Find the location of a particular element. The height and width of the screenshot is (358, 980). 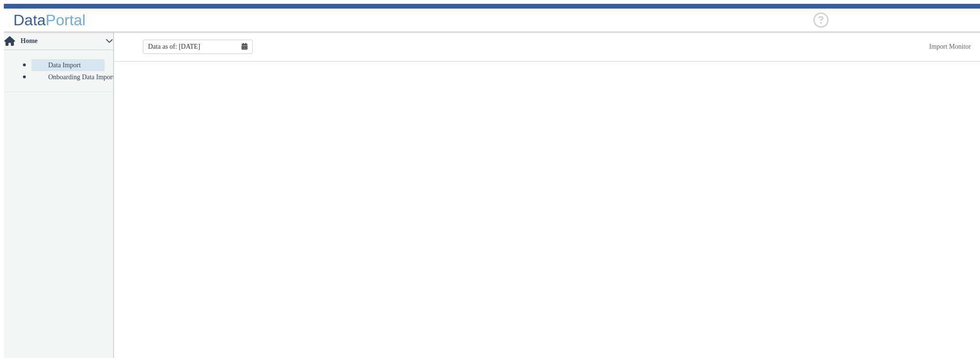

span: Home is located at coordinates (63, 41).